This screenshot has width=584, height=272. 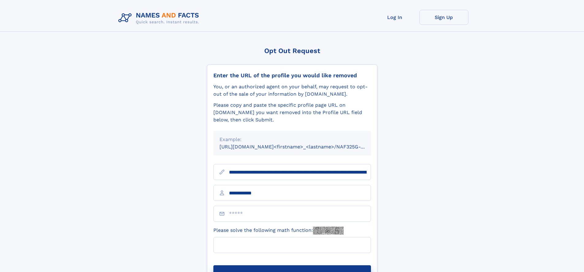 What do you see at coordinates (395, 17) in the screenshot?
I see `a: Log In` at bounding box center [395, 17].